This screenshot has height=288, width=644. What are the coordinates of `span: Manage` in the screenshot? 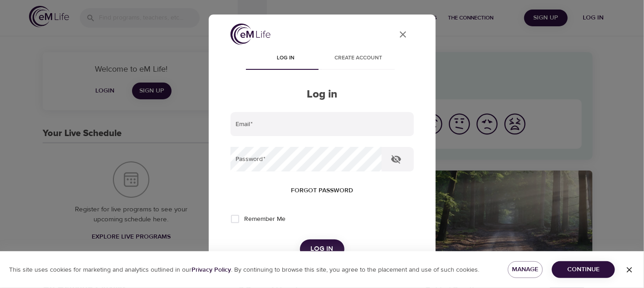 It's located at (525, 270).